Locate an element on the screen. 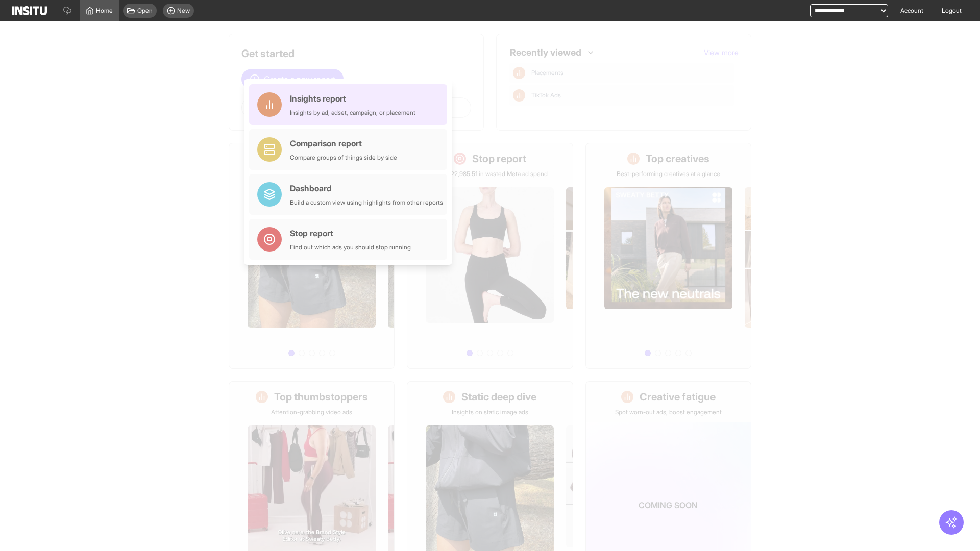 The height and width of the screenshot is (551, 980). span: New is located at coordinates (183, 11).